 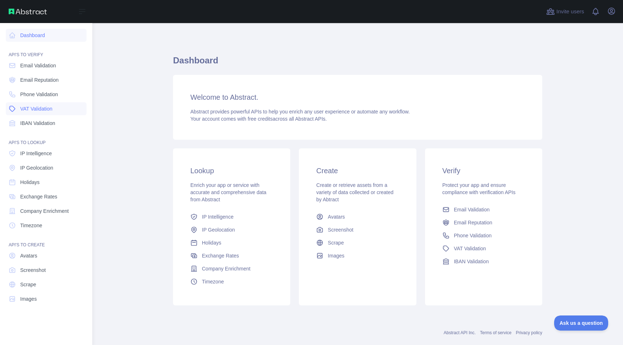 What do you see at coordinates (228, 192) in the screenshot?
I see `span: Enrich your app or service with accurate and comprehensive data from Abstract` at bounding box center [228, 192].